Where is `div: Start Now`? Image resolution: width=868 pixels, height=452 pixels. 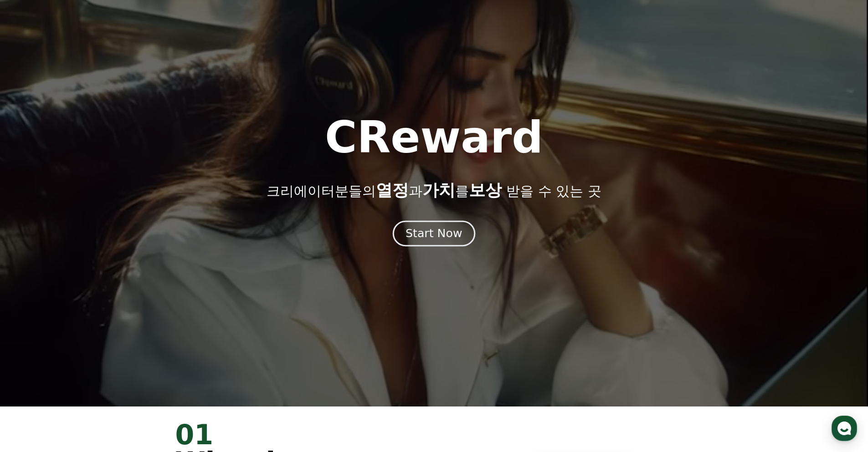
div: Start Now is located at coordinates (434, 234).